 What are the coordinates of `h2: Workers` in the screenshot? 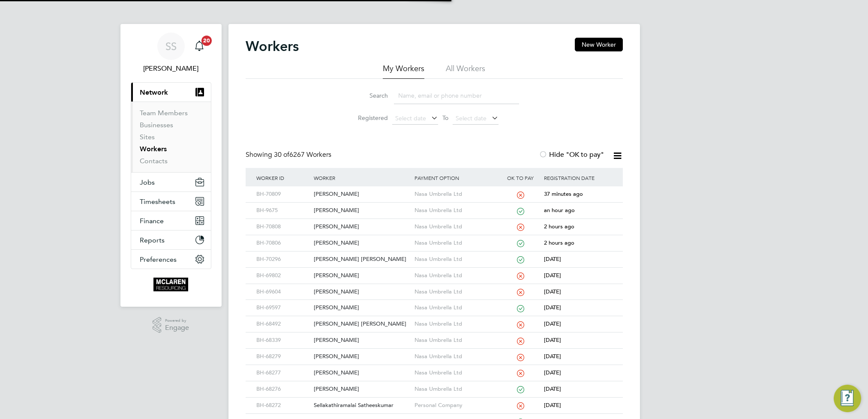 It's located at (272, 46).